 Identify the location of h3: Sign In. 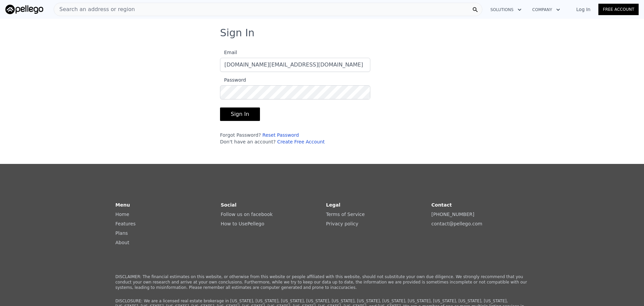
(322, 33).